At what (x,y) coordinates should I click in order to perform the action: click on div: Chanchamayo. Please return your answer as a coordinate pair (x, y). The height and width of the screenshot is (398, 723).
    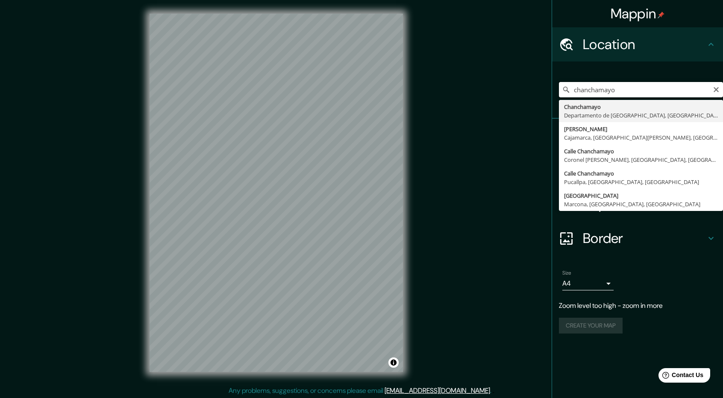
    Looking at the image, I should click on (641, 107).